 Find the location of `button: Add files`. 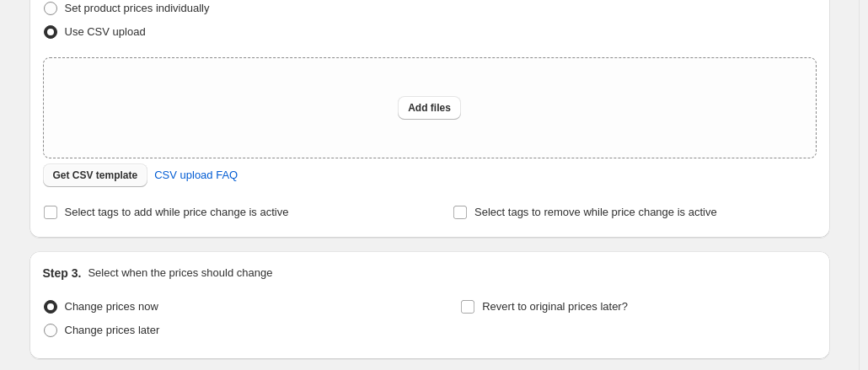

button: Add files is located at coordinates (429, 108).